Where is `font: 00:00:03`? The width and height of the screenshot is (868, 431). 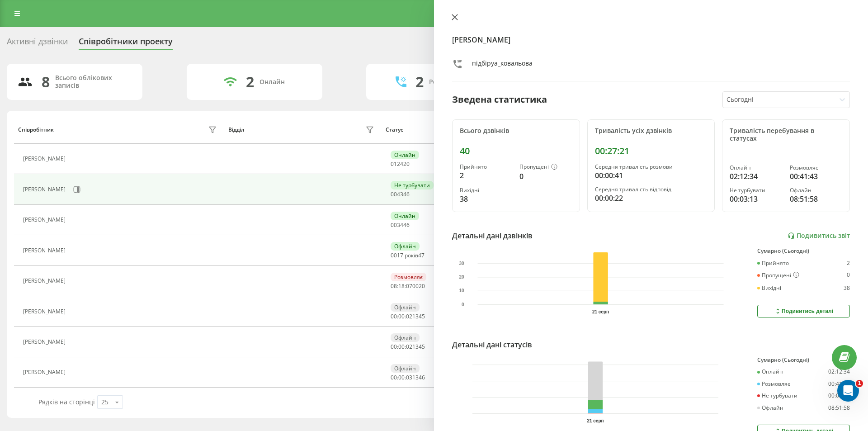 font: 00:00:03 is located at coordinates (401, 377).